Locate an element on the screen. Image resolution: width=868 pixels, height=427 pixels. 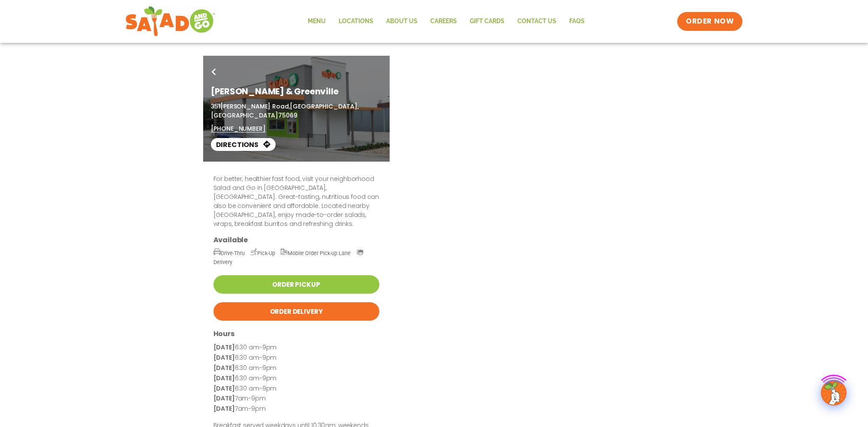
a: FAQs is located at coordinates (577, 21).